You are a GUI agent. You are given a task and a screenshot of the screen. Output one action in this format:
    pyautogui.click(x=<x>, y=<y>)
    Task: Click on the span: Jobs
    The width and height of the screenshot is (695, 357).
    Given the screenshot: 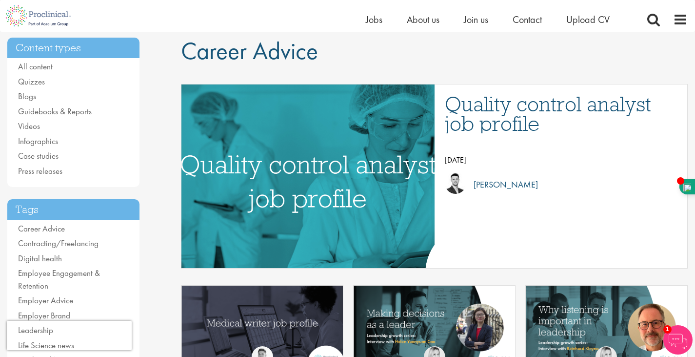 What is the action you would take?
    pyautogui.click(x=374, y=20)
    